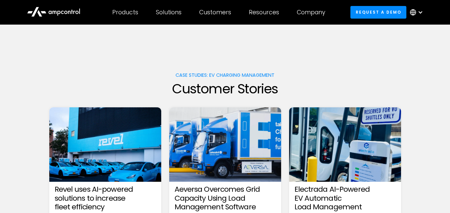 This screenshot has height=213, width=450. Describe the element at coordinates (105, 198) in the screenshot. I see `h3: Revel uses AI-powered solutions to increase fleet efficiency` at that location.